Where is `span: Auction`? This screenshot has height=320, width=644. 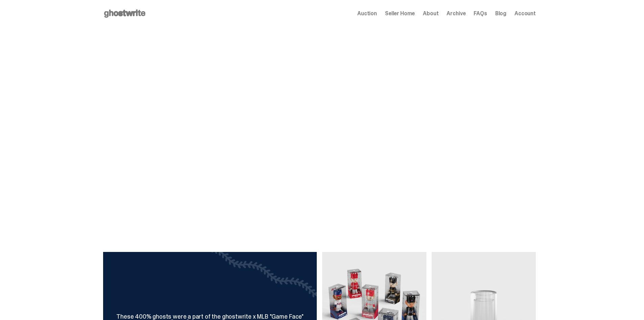 span: Auction is located at coordinates (367, 13).